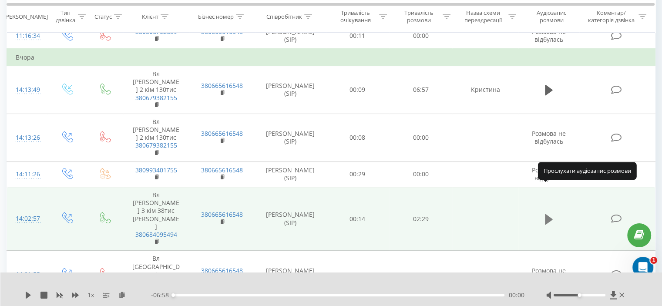 The height and width of the screenshot is (306, 662). What do you see at coordinates (65, 17) in the screenshot?
I see `div: Тип дзвінка` at bounding box center [65, 17].